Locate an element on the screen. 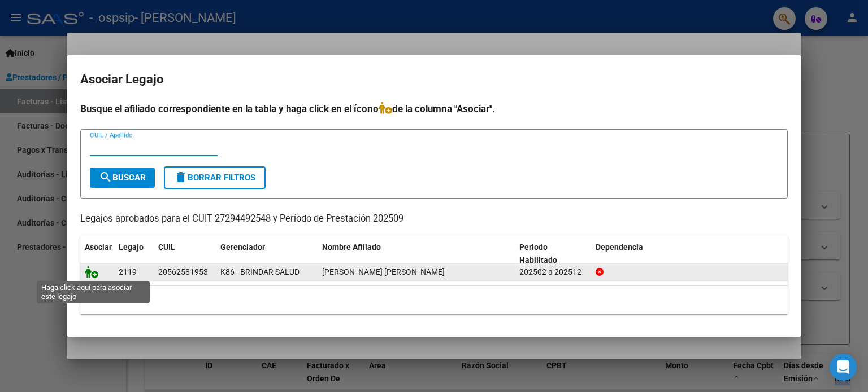 Image resolution: width=868 pixels, height=392 pixels. datatable-header-cell: CUIL is located at coordinates (185, 254).